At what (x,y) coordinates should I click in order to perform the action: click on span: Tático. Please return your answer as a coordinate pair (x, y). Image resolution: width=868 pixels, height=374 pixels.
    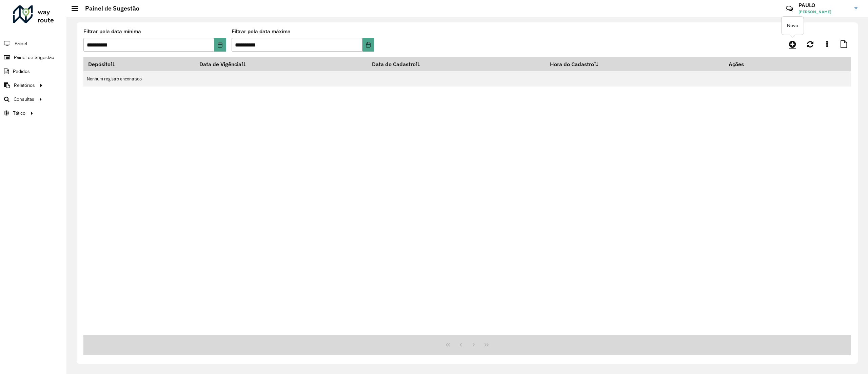
    Looking at the image, I should click on (19, 113).